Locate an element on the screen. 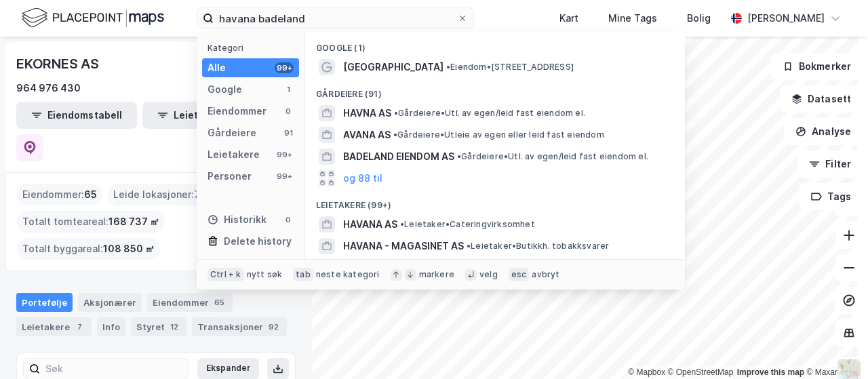 Image resolution: width=868 pixels, height=379 pixels. div: Aksjonærer is located at coordinates (110, 302).